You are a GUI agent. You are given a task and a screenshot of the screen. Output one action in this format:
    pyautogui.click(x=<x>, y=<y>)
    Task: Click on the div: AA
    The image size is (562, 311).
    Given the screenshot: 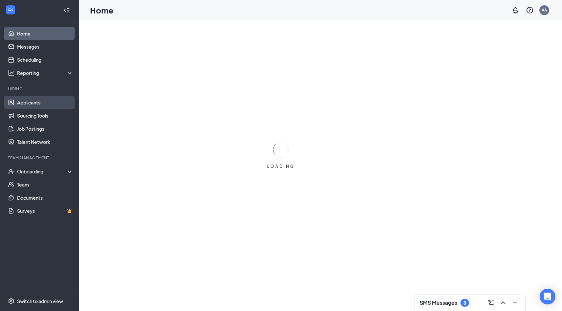 What is the action you would take?
    pyautogui.click(x=544, y=10)
    